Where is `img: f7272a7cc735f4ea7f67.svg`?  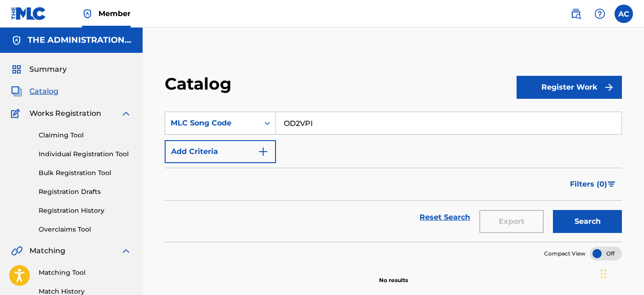 img: f7272a7cc735f4ea7f67.svg is located at coordinates (609, 87).